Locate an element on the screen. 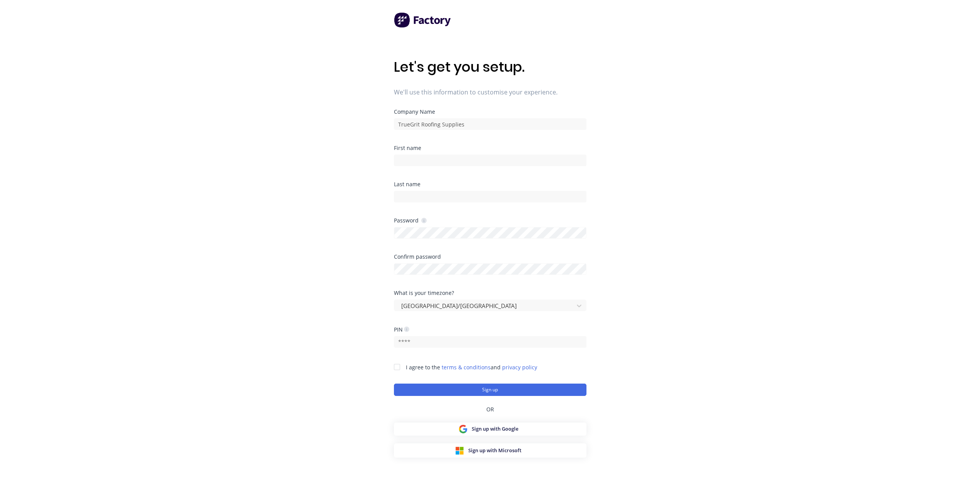  span: Sign up with Google is located at coordinates (495, 428).